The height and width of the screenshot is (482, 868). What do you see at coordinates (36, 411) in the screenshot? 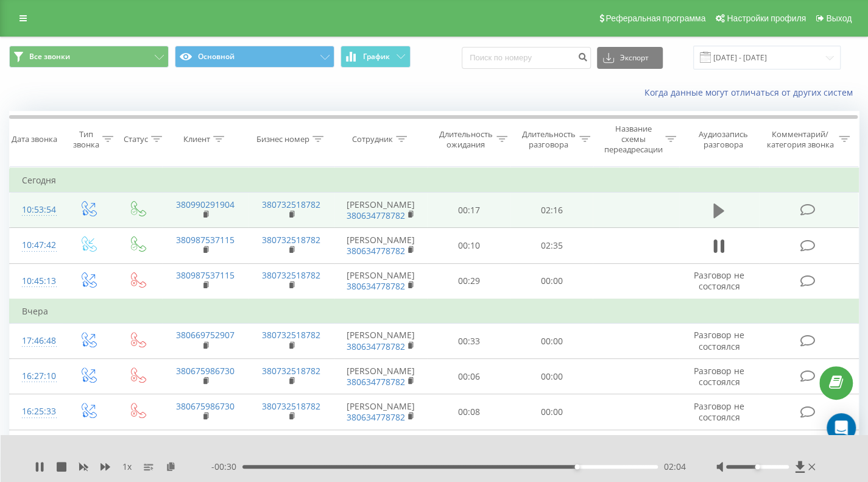
I see `div: 16:25:33` at bounding box center [36, 411].